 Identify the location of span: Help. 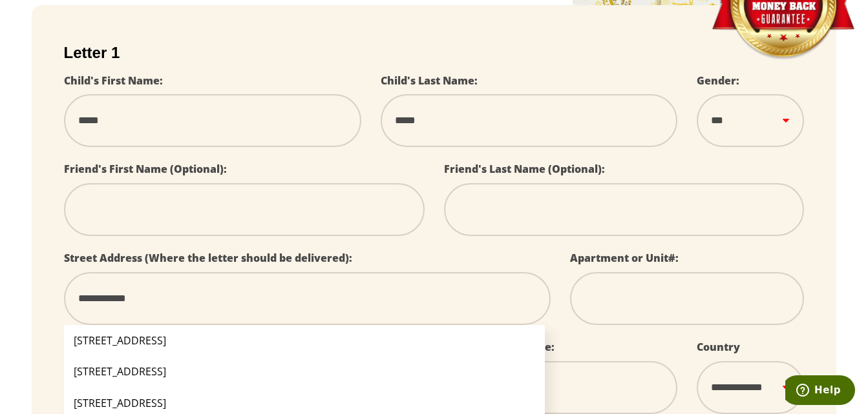
(42, 15).